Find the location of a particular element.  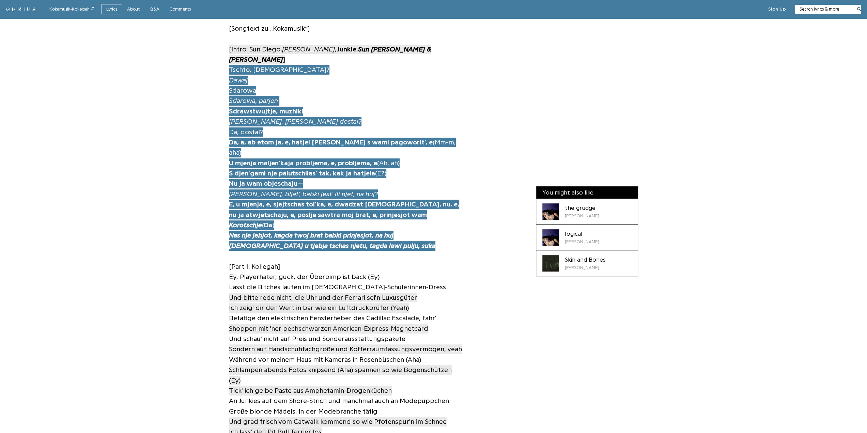

i: Sdarowa, parjen' is located at coordinates (254, 101).